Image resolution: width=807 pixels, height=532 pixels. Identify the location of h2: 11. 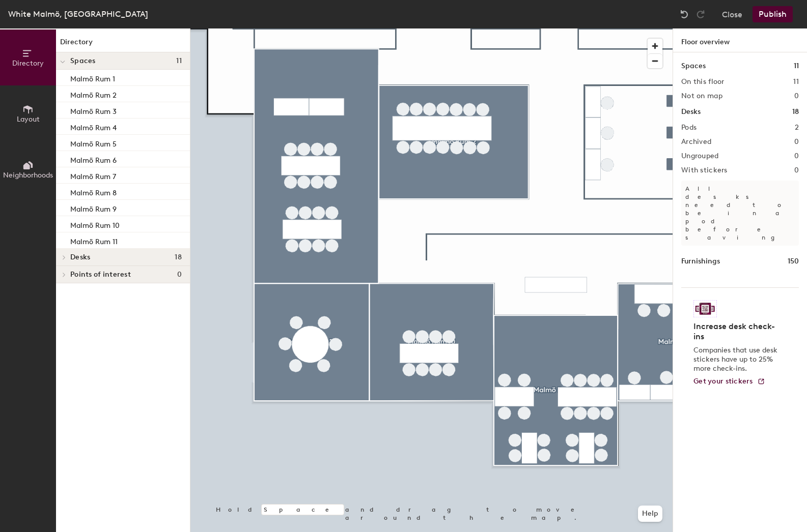
(796, 82).